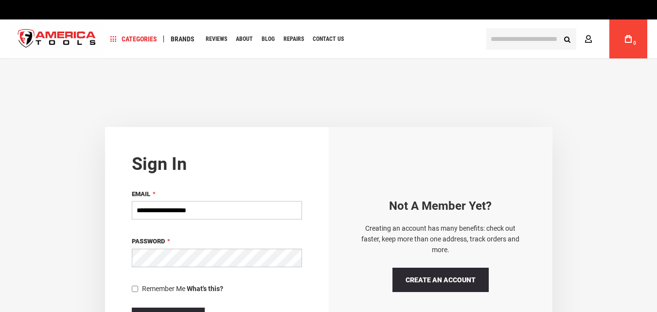  I want to click on a: About, so click(244, 39).